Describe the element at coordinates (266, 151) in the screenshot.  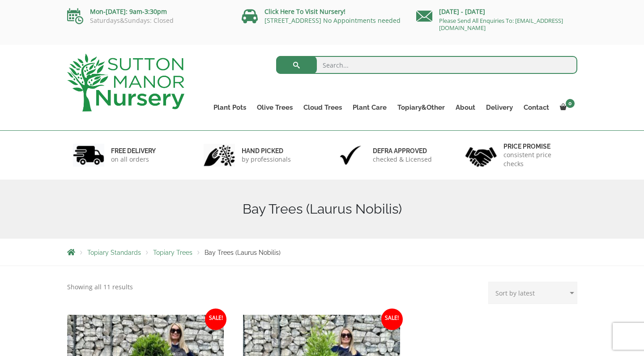
I see `h6: hand picked` at that location.